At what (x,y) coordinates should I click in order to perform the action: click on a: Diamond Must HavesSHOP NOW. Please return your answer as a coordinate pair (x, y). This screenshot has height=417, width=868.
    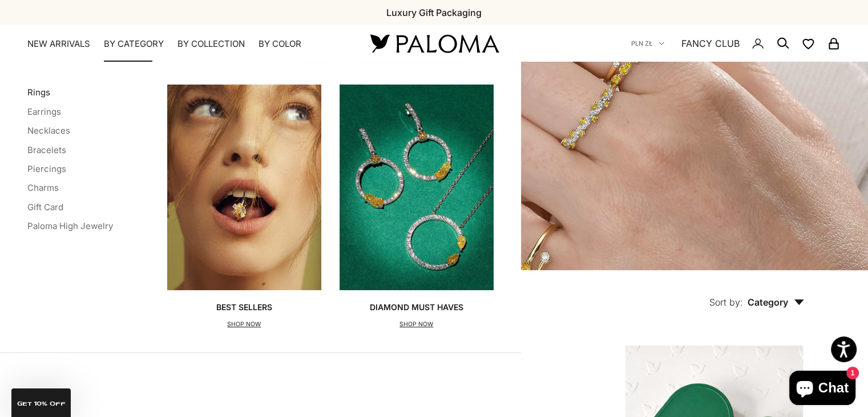
    Looking at the image, I should click on (417, 207).